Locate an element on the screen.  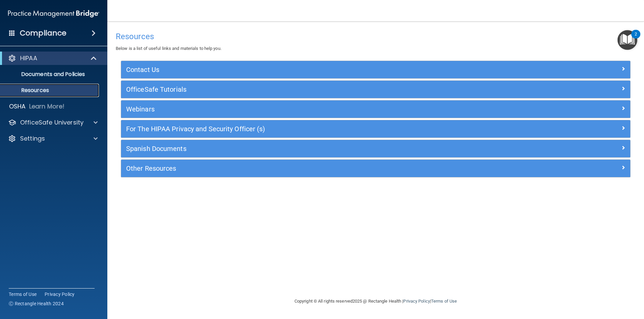
p: Learn More! is located at coordinates (47, 107).